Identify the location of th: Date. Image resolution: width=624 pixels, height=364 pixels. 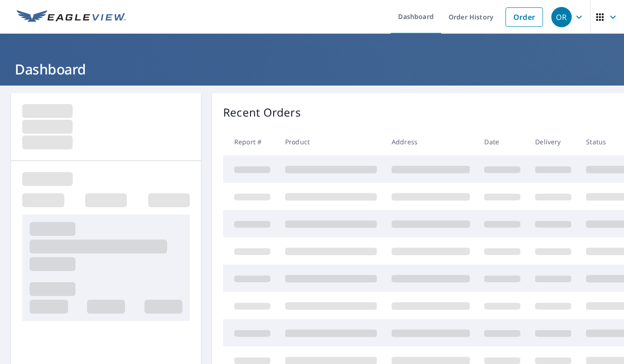
(502, 142).